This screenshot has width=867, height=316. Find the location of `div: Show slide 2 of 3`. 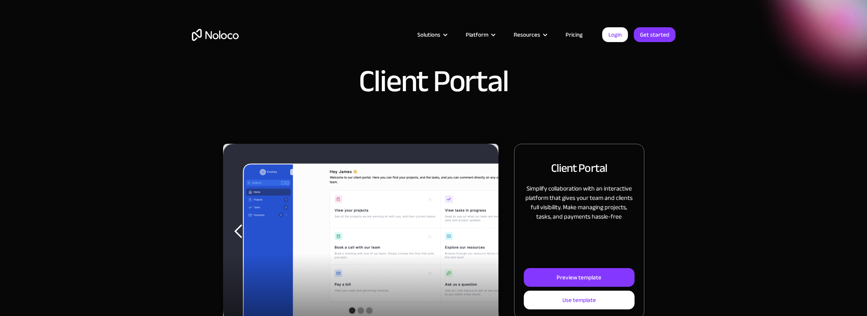

div: Show slide 2 of 3 is located at coordinates (361, 311).